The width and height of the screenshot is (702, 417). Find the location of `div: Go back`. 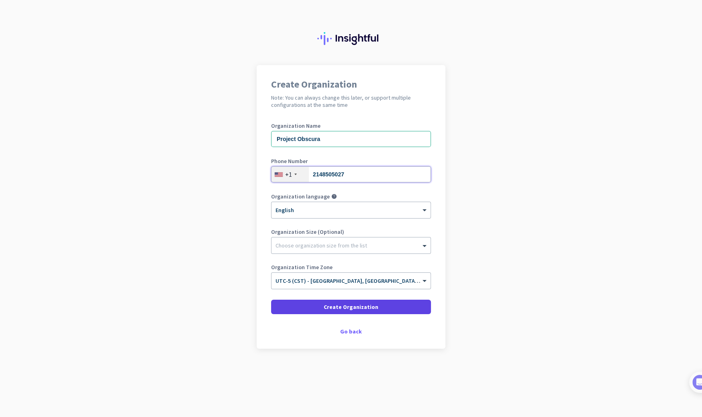

div: Go back is located at coordinates (351, 331).